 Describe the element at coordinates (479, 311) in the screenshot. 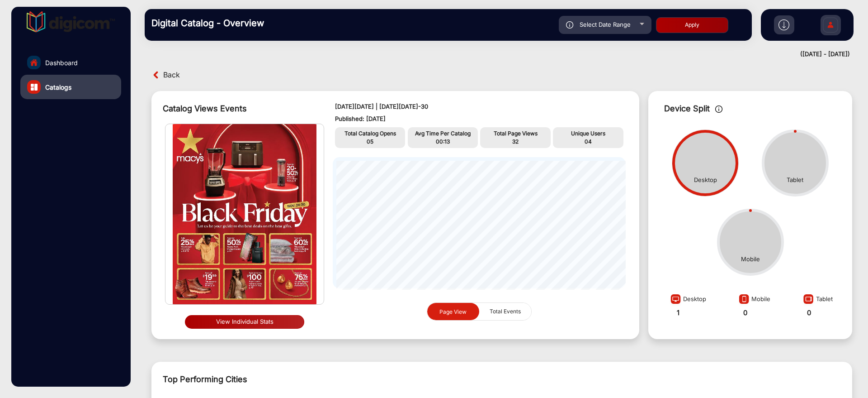

I see `mat-button-toggle-group: graph selection` at that location.